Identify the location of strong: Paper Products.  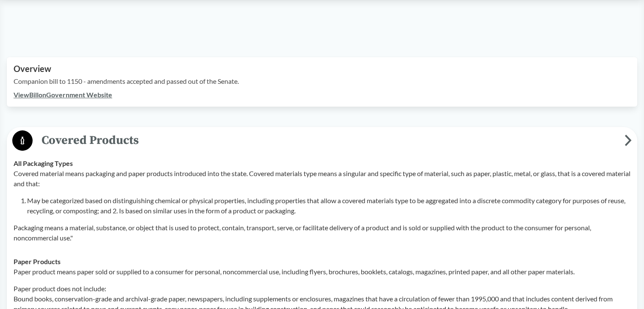
(37, 261).